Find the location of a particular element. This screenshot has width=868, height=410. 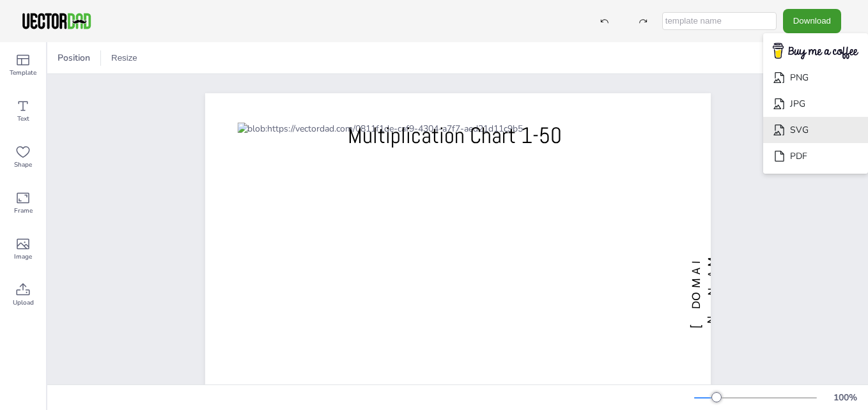

input: template name is located at coordinates (719, 21).